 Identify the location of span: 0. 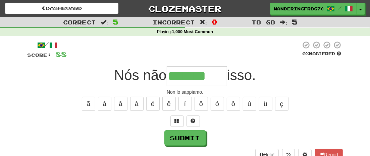
(214, 22).